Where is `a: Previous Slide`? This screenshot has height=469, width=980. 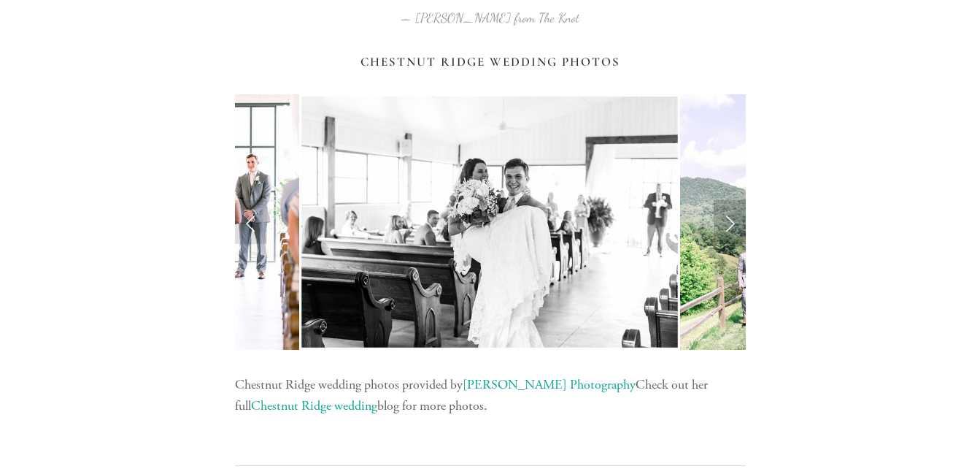
a: Previous Slide is located at coordinates (251, 222).